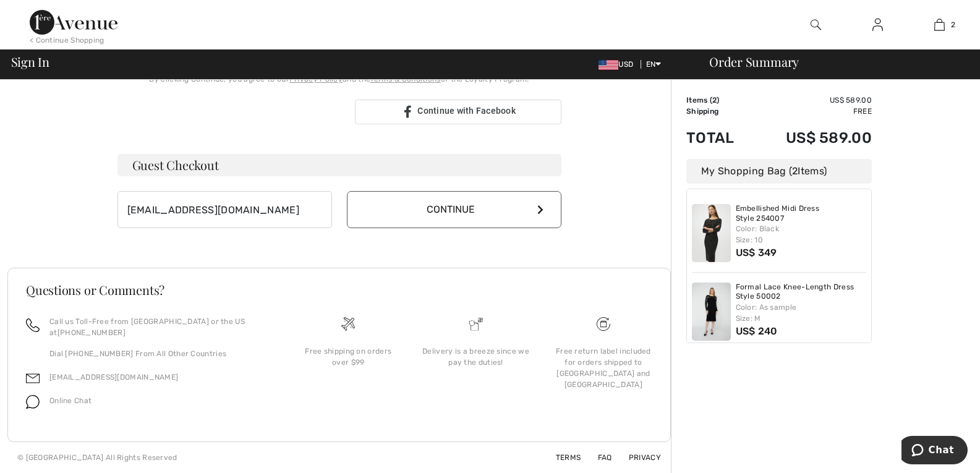 The width and height of the screenshot is (980, 473). I want to click on div: Color: As sample Size: M, so click(801, 313).